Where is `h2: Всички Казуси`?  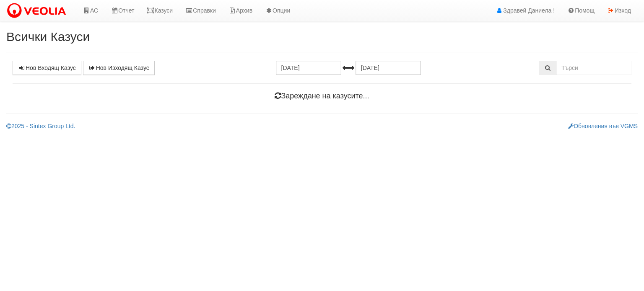 h2: Всички Казуси is located at coordinates (322, 36).